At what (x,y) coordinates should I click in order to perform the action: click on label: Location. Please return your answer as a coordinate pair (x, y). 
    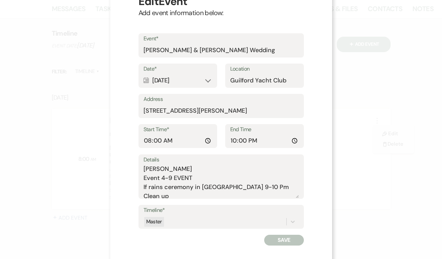
    Looking at the image, I should click on (264, 69).